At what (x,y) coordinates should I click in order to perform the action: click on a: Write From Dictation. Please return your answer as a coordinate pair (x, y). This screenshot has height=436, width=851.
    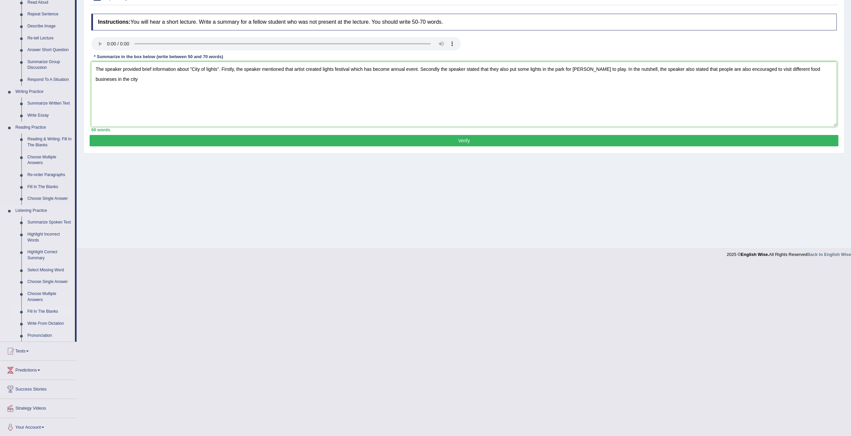
    Looking at the image, I should click on (49, 324).